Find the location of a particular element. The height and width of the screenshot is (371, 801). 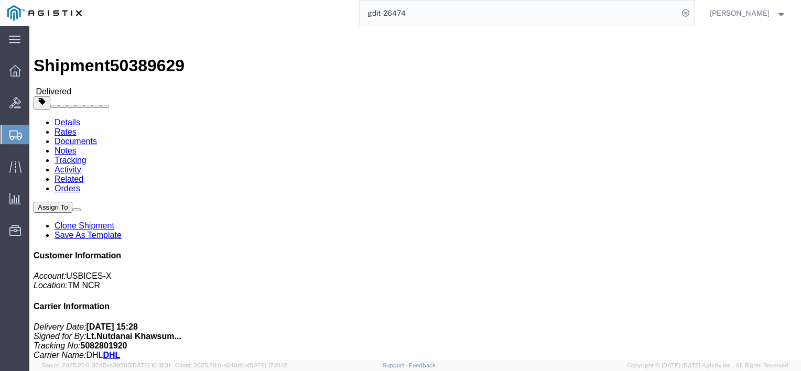

span: Server: 2025.20.0-32d5ea39505 is located at coordinates (106, 365).